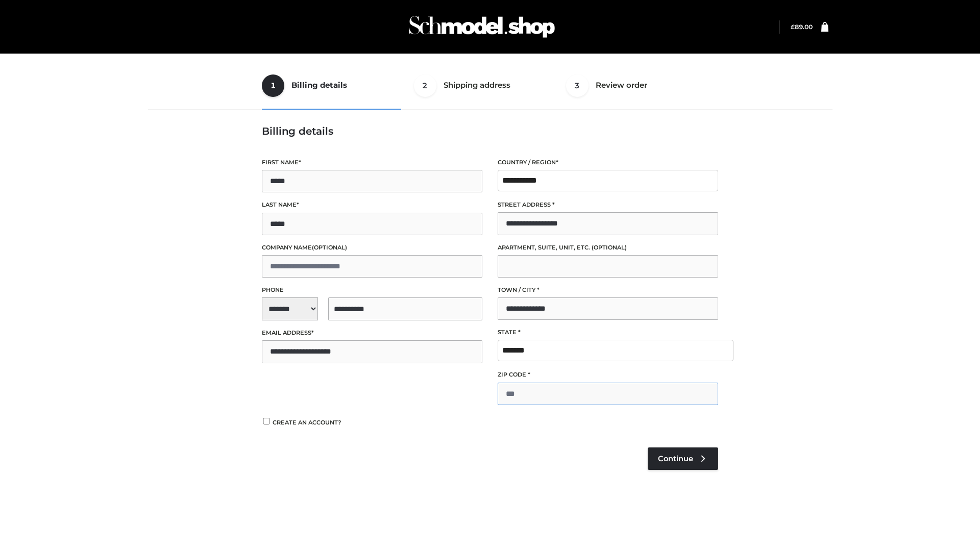 The image size is (980, 551). I want to click on label: Country / Region, so click(608, 162).